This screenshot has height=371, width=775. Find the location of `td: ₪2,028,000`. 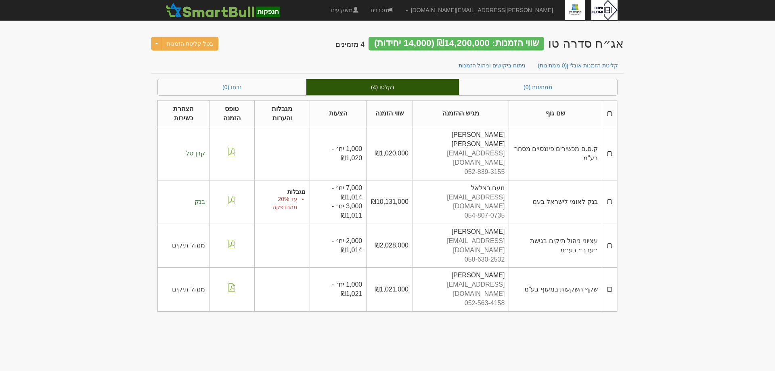

td: ₪2,028,000 is located at coordinates (389, 246).